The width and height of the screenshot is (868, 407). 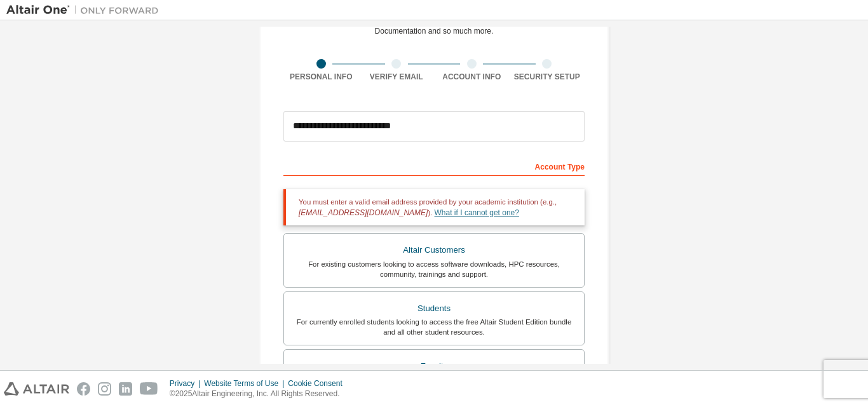 What do you see at coordinates (434, 327) in the screenshot?
I see `div: For currently enrolled students looking to access the free Altair Student Edition bundle and all ...` at bounding box center [434, 327].